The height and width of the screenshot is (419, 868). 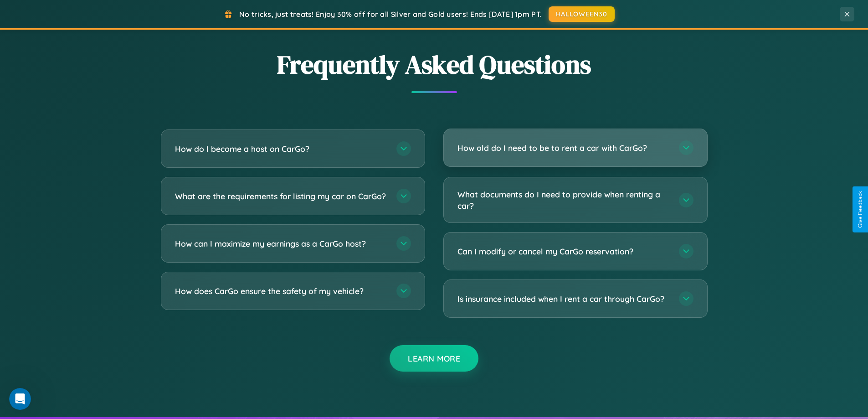 What do you see at coordinates (281, 148) in the screenshot?
I see `h3: How do I become a host on CarGo?` at bounding box center [281, 148].